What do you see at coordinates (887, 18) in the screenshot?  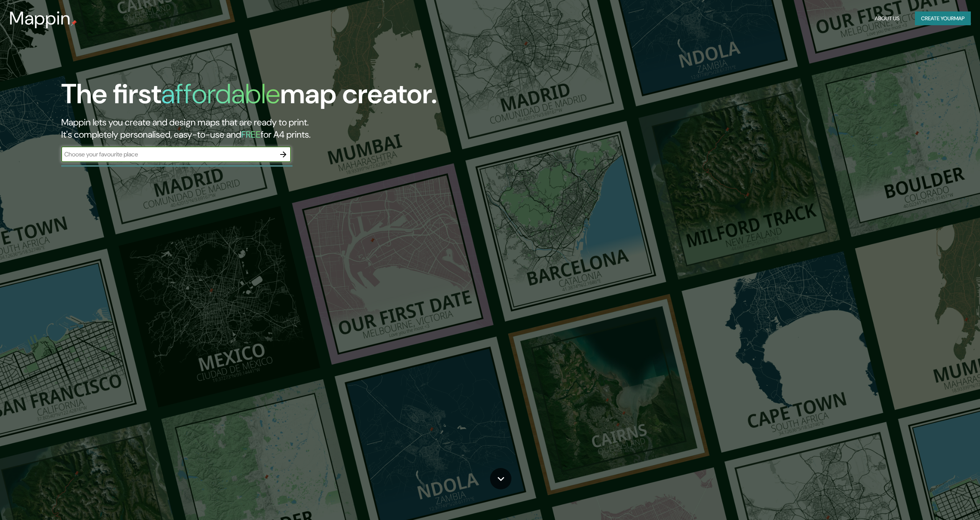 I see `button: About Us` at bounding box center [887, 18].